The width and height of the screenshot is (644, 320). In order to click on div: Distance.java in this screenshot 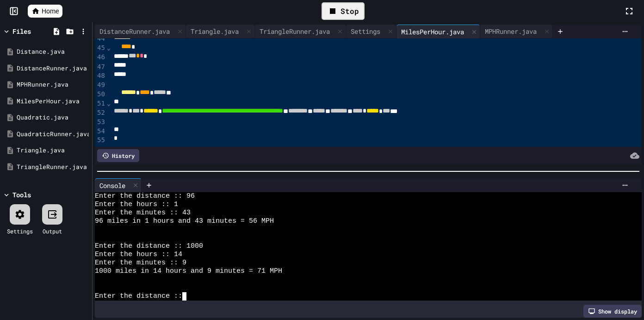, I will do `click(53, 52)`.